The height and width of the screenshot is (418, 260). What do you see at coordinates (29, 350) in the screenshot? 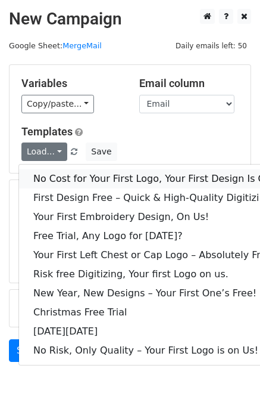
I see `a: Send` at bounding box center [29, 350].